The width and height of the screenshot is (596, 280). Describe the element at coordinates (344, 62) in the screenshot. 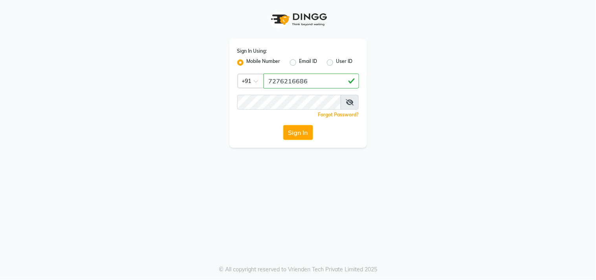

I see `label: User ID` at that location.